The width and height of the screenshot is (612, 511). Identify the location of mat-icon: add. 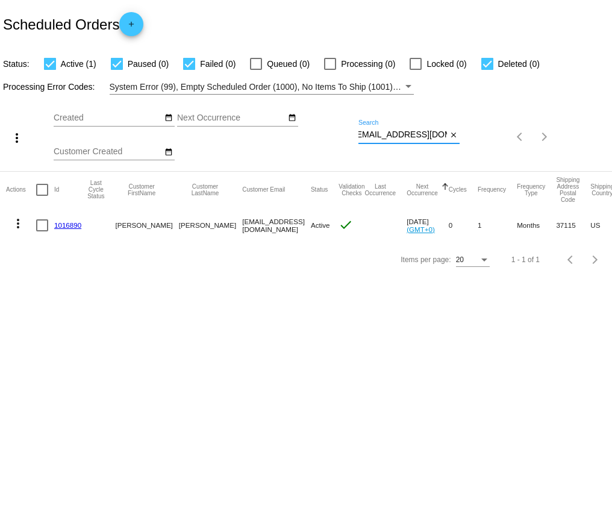
(131, 27).